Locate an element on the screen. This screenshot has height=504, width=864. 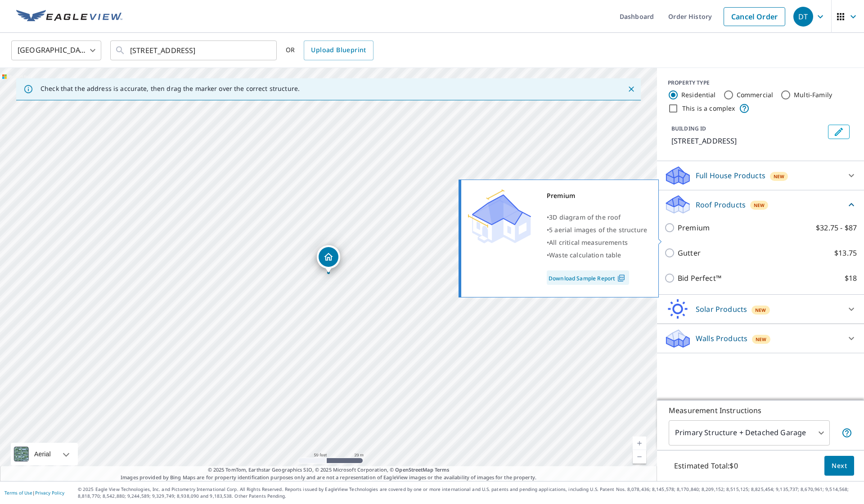
span: 3D diagram of the roof is located at coordinates (585, 217).